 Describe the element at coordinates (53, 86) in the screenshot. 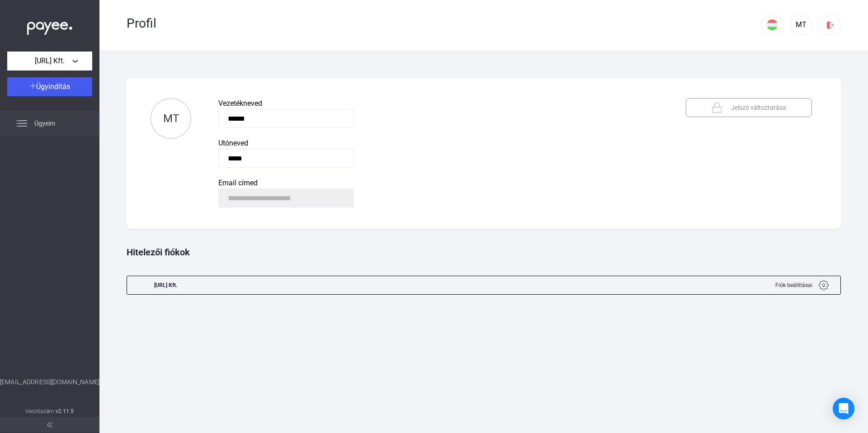

I see `span: Ügyindítás` at that location.